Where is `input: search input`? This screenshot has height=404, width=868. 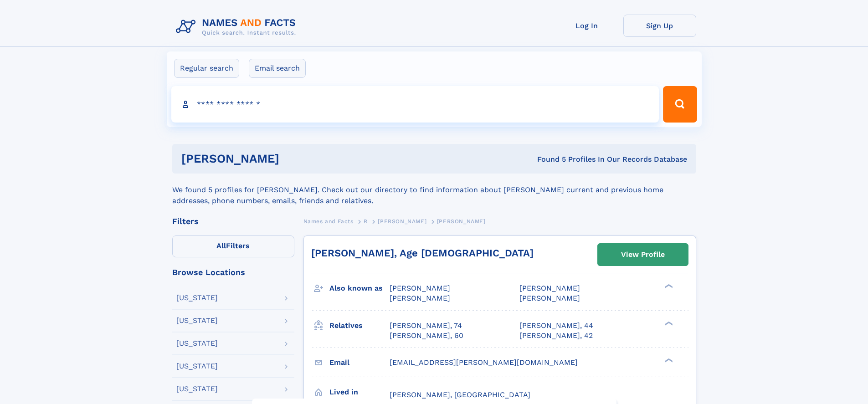
input: search input is located at coordinates (415, 104).